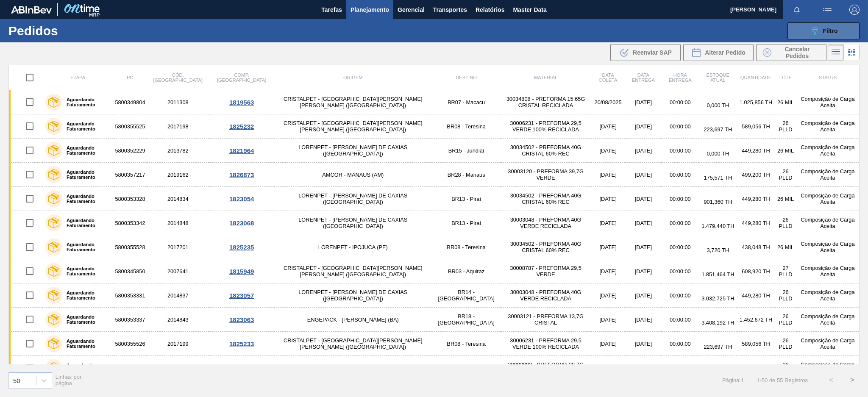 This screenshot has height=397, width=868. Describe the element at coordinates (797, 9) in the screenshot. I see `button: Notificações` at that location.